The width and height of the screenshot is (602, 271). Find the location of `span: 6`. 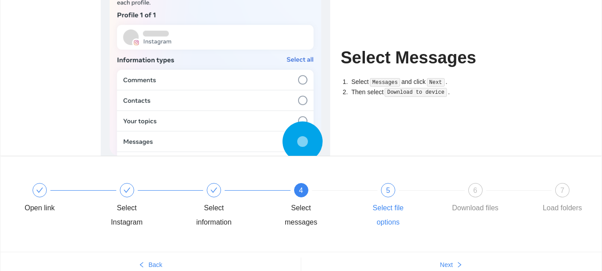

span: 6 is located at coordinates (475, 190).